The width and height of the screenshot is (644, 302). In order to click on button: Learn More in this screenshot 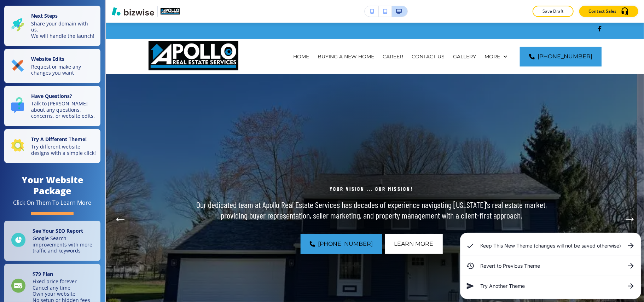, I will do `click(414, 244)`.